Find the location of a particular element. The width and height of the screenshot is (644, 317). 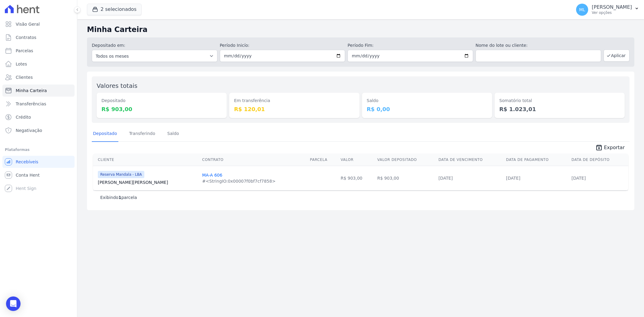

button: Aplicar is located at coordinates (617, 56).